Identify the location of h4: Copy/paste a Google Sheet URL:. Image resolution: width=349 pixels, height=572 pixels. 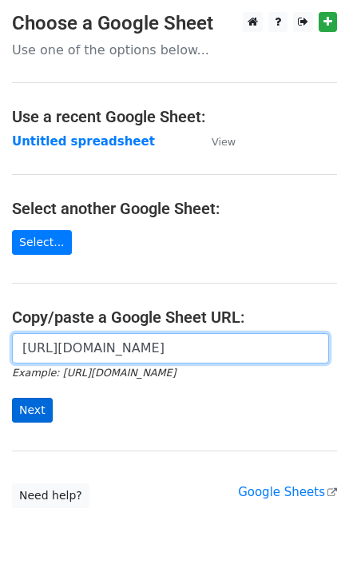
(174, 317).